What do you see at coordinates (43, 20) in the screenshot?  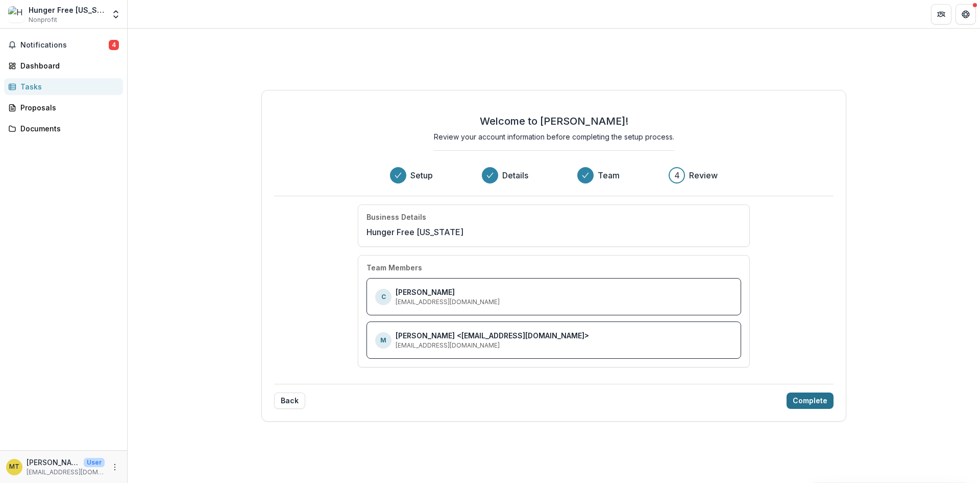 I see `span: Nonprofit` at bounding box center [43, 20].